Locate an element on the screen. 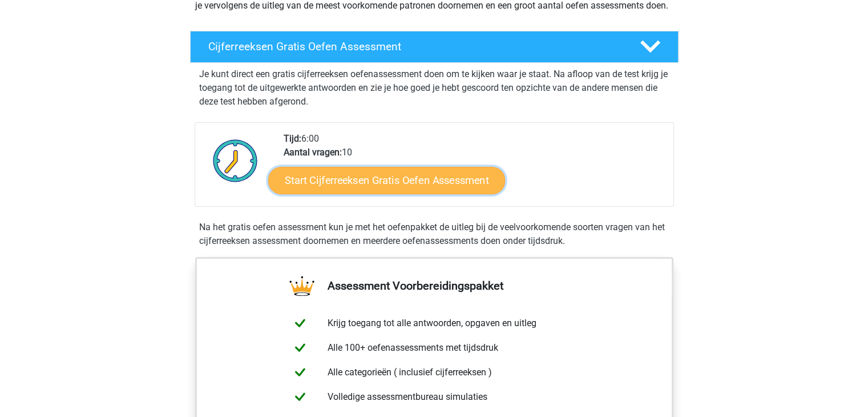  a: Start Cijferreeksen Gratis Oefen Assessment is located at coordinates (386, 180).